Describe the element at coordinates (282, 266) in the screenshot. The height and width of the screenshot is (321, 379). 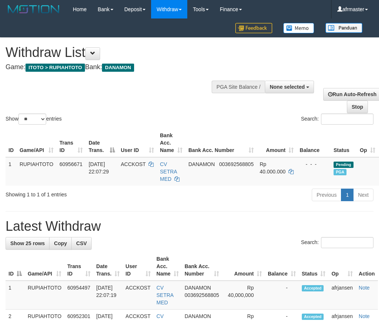
I see `th: Balance: activate to sort column ascending` at that location.